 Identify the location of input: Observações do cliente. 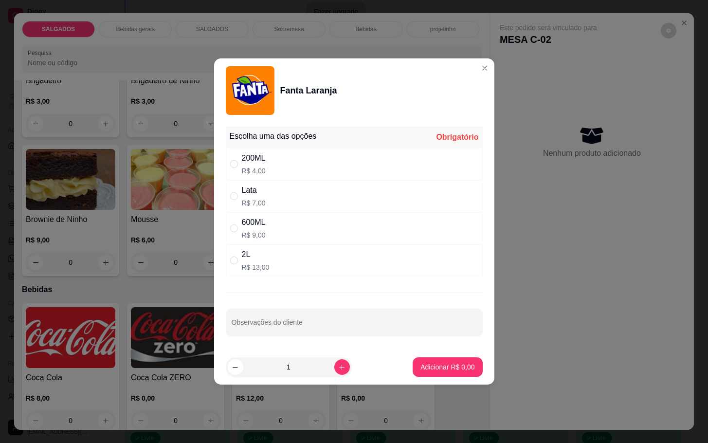
(354, 326).